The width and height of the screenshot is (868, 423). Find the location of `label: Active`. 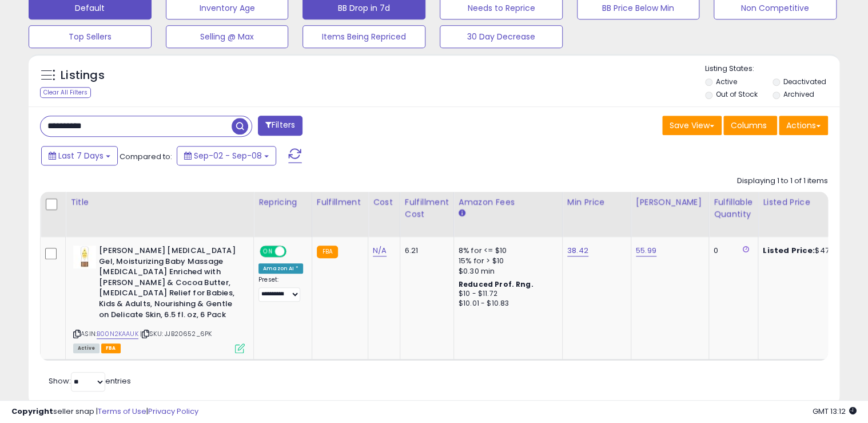

label: Active is located at coordinates (726, 81).